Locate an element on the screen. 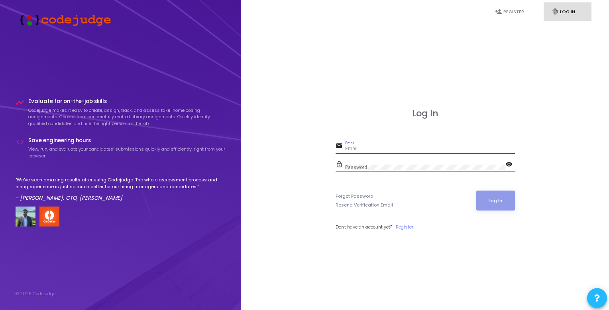 The height and width of the screenshot is (310, 609). mat-icon: email is located at coordinates (341, 146).